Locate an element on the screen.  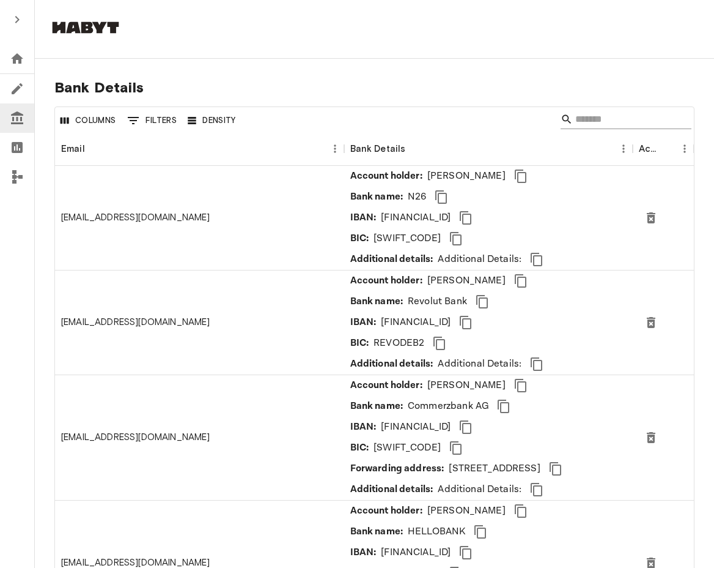
p: Revolut Bank is located at coordinates (437, 301).